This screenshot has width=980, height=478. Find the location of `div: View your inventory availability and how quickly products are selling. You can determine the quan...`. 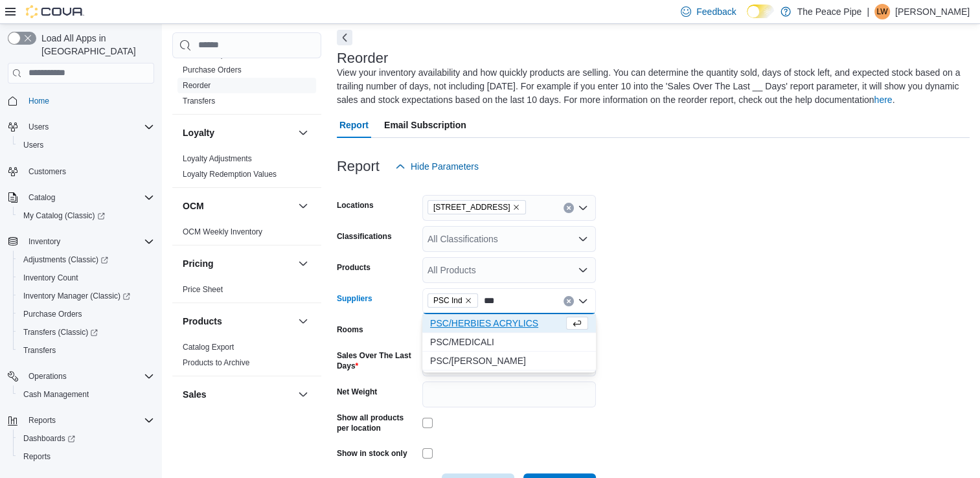

div: View your inventory availability and how quickly products are selling. You can determine the quan... is located at coordinates (650, 86).